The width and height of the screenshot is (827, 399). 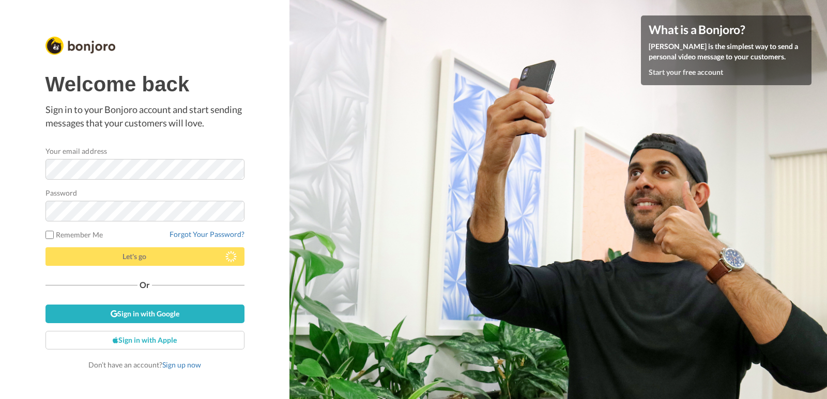 I want to click on h4: What is a Bonjoro?, so click(x=726, y=29).